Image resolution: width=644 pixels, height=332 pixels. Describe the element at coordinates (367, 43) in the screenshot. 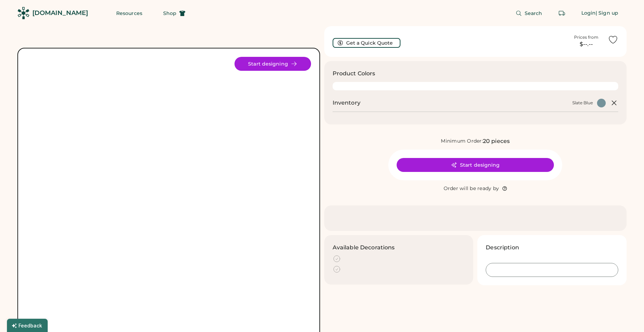

I see `button: Get a Quick Quote` at that location.